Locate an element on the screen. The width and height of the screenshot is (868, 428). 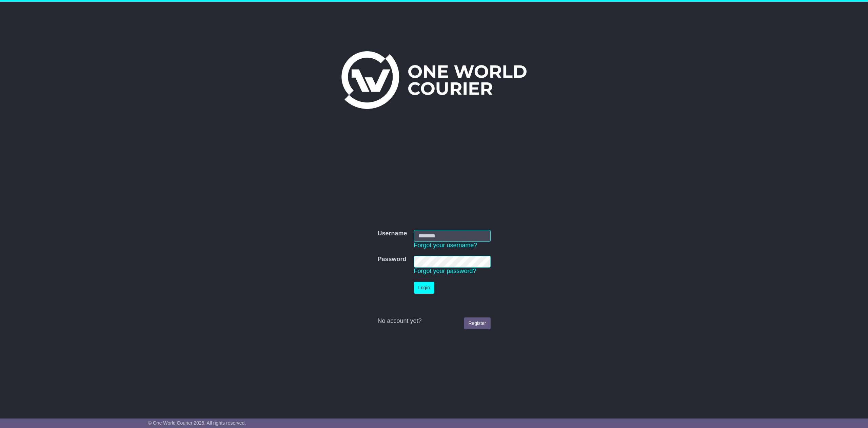
a: Register is located at coordinates (477, 323).